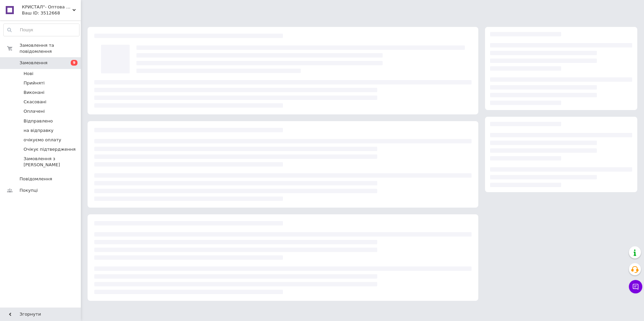 The height and width of the screenshot is (321, 644). Describe the element at coordinates (34, 63) in the screenshot. I see `span: Замовлення` at that location.